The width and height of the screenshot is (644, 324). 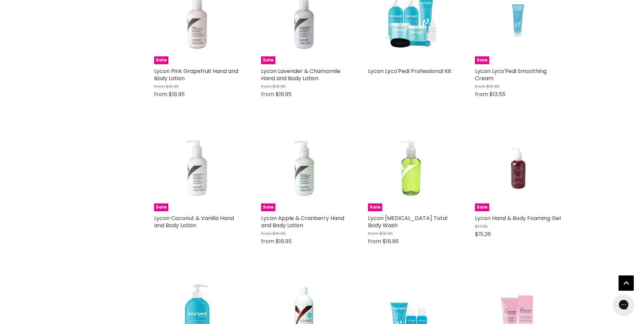 I want to click on a: Lycon Hand & Body Foaming GelSale, so click(x=518, y=168).